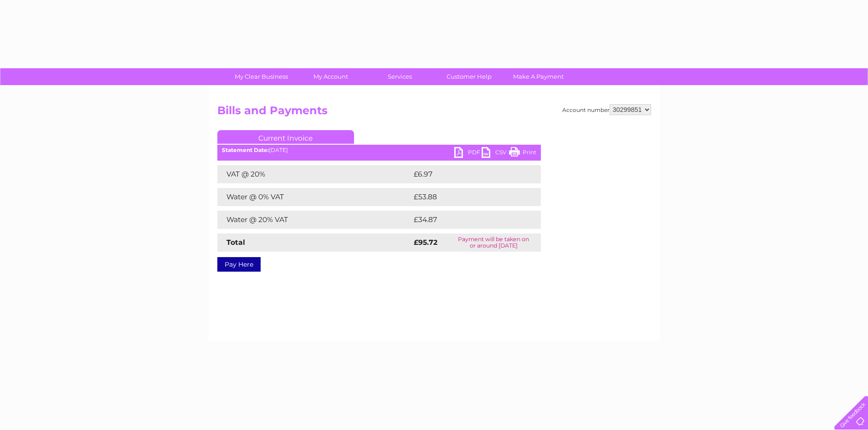 The image size is (868, 430). I want to click on td: VAT @ 20%, so click(314, 175).